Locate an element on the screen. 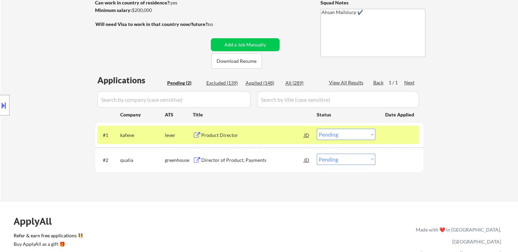 Image resolution: width=518 pixels, height=252 pixels. div: Excluded (139) is located at coordinates (224, 83).